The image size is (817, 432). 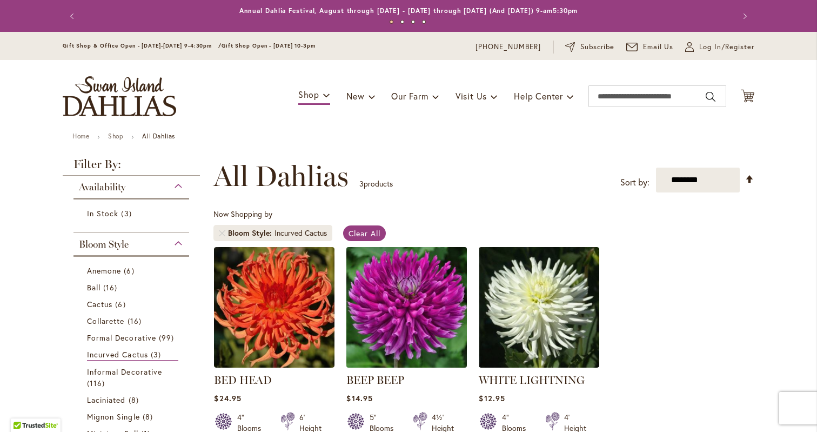 What do you see at coordinates (132, 355) in the screenshot?
I see `a: Incurved Cactus 3` at bounding box center [132, 355].